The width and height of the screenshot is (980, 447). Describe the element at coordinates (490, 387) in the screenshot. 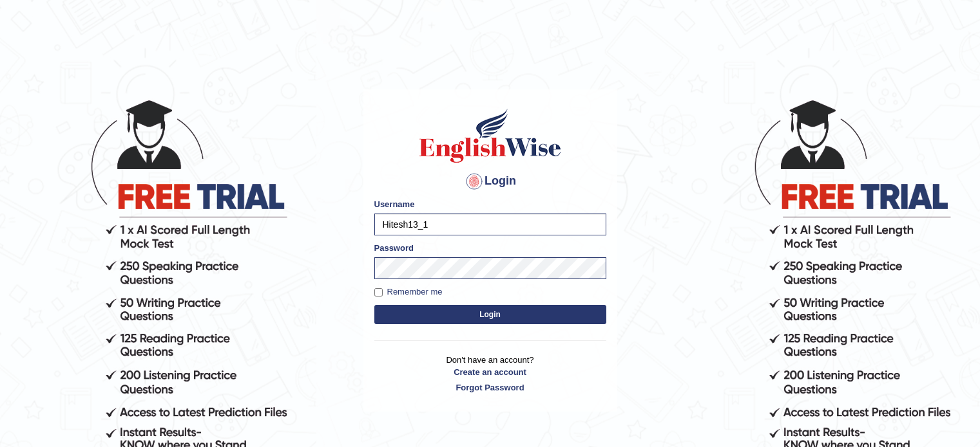

I see `a: Forgot Password` at that location.